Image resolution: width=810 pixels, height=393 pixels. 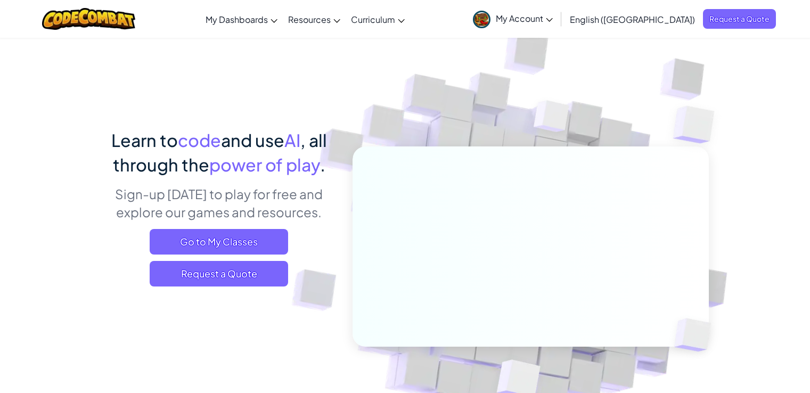 What do you see at coordinates (88, 19) in the screenshot?
I see `a: CodeCombat logo` at bounding box center [88, 19].